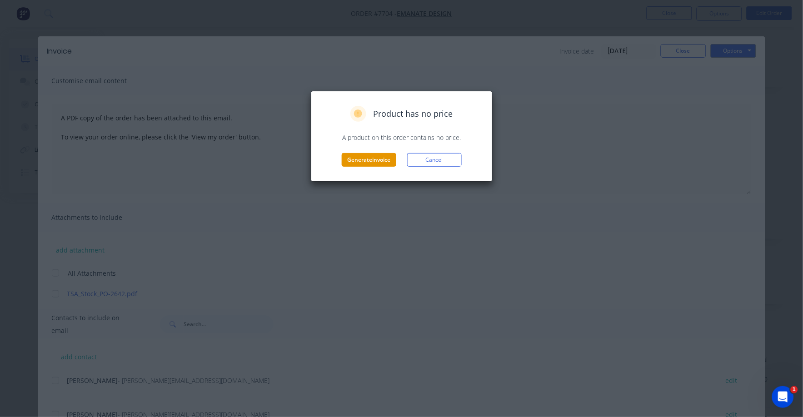 The image size is (803, 417). What do you see at coordinates (795, 390) in the screenshot?
I see `span: 1` at bounding box center [795, 390].